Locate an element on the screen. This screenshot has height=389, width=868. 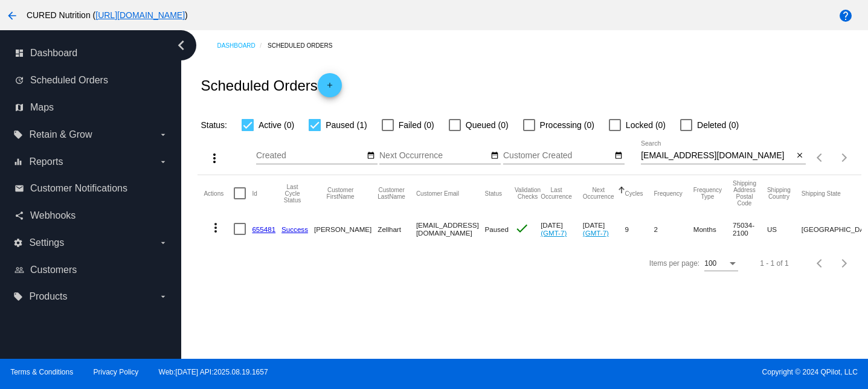
a: Terms & Conditions is located at coordinates (41, 372).